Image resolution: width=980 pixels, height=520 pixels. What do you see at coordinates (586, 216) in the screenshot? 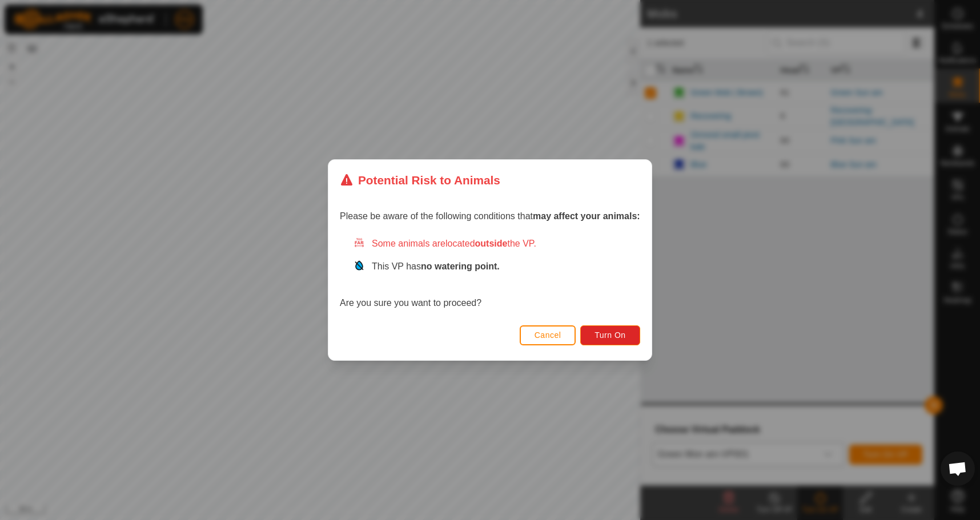
I see `strong: may affect your animals:` at bounding box center [586, 216].